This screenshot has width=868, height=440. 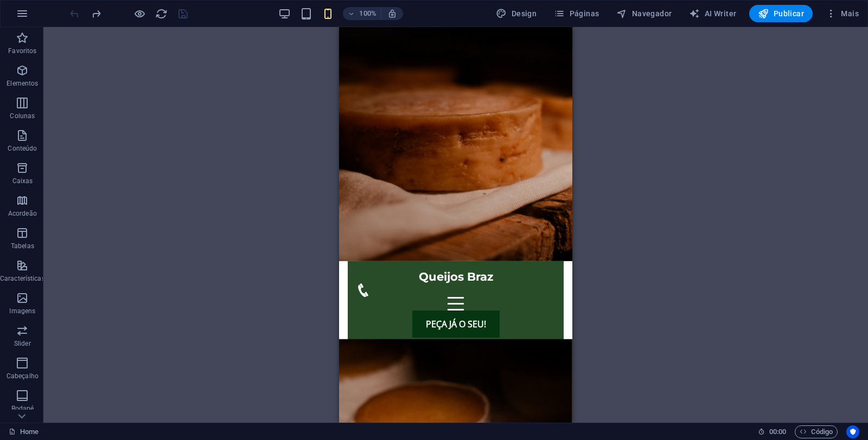 I want to click on span: Publicar, so click(x=781, y=13).